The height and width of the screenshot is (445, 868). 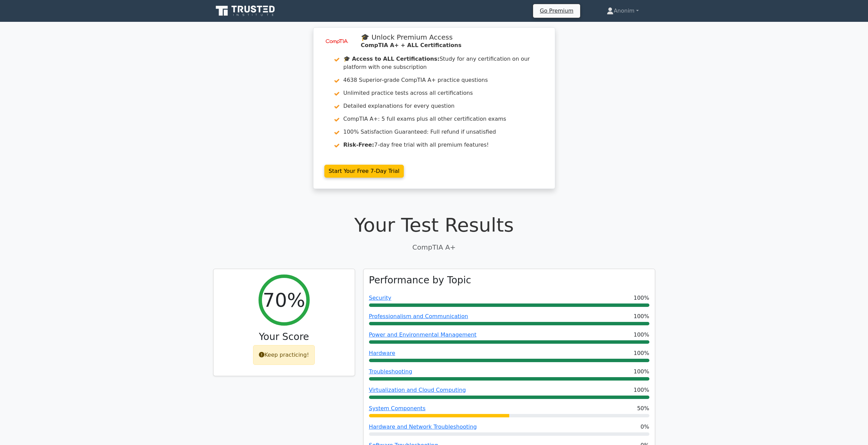 What do you see at coordinates (380, 298) in the screenshot?
I see `a: Security` at bounding box center [380, 298].